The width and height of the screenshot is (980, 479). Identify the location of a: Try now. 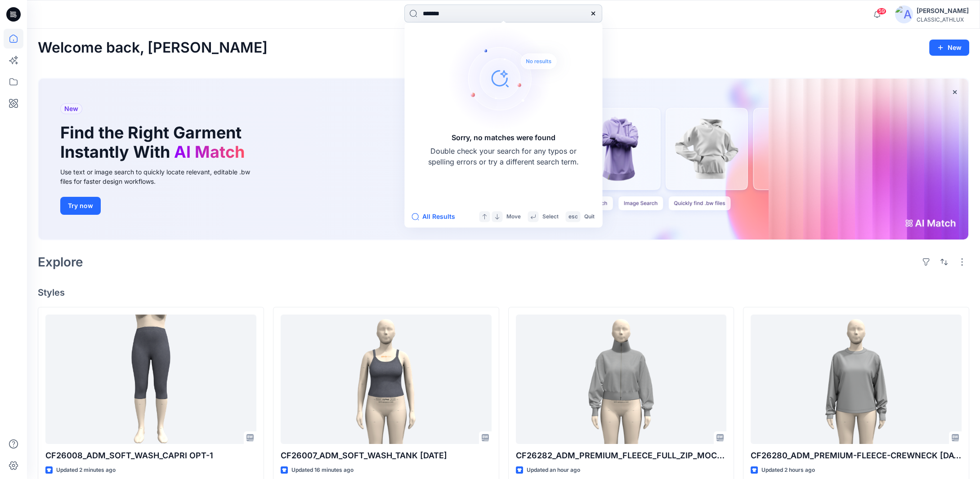
(81, 206).